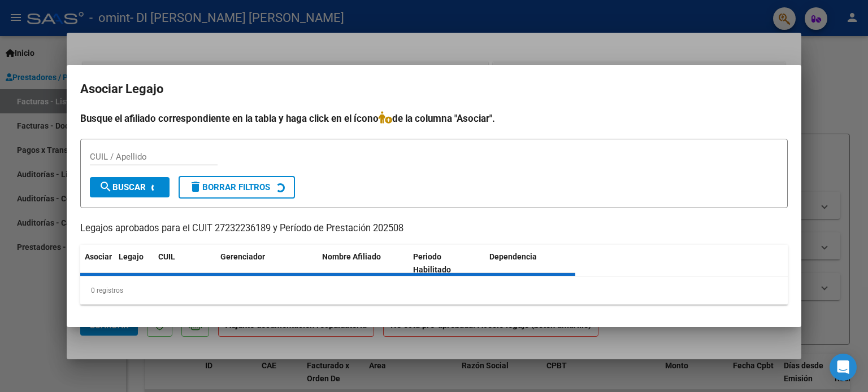 The image size is (868, 392). I want to click on datatable-header-cell: Periodo Habilitado, so click(447, 264).